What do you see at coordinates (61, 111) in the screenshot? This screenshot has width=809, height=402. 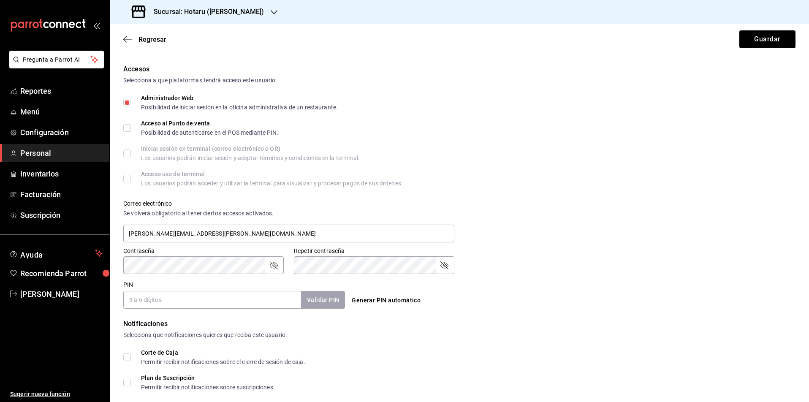 I see `span: Menú` at bounding box center [61, 111].